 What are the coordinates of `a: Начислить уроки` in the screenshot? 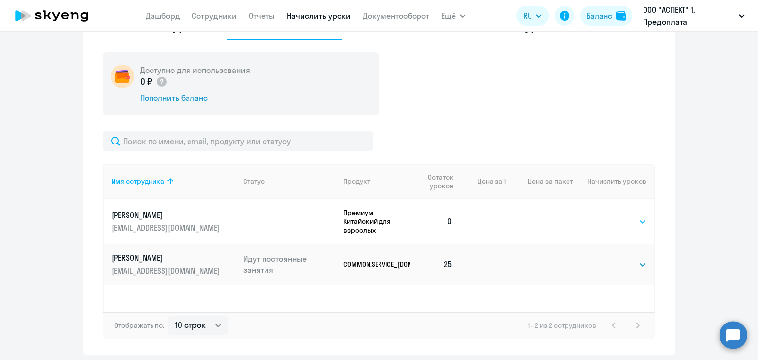 It's located at (319, 16).